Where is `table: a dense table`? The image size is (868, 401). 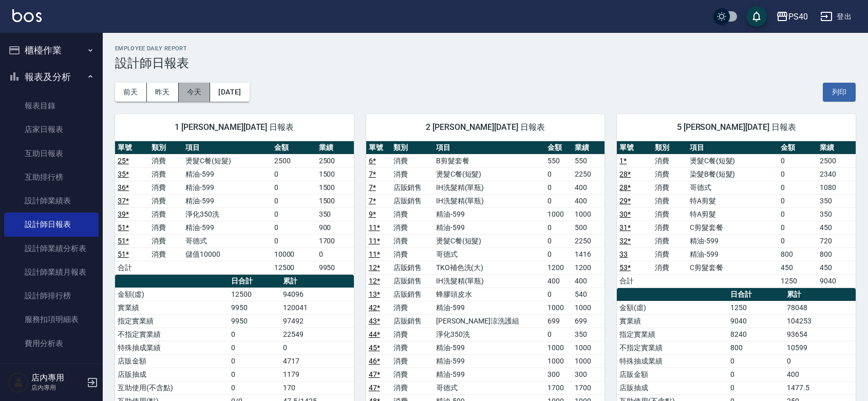 table: a dense table is located at coordinates (736, 214).